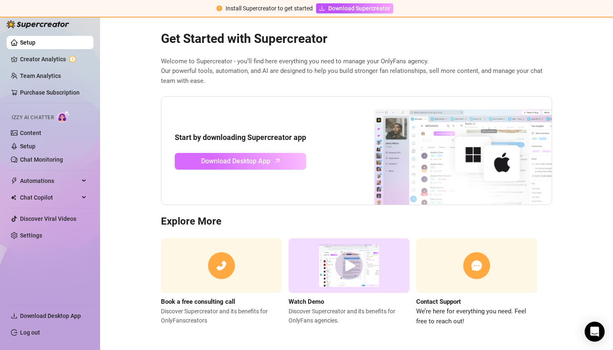  I want to click on a: Creator Analytics exclamation-circle, so click(53, 59).